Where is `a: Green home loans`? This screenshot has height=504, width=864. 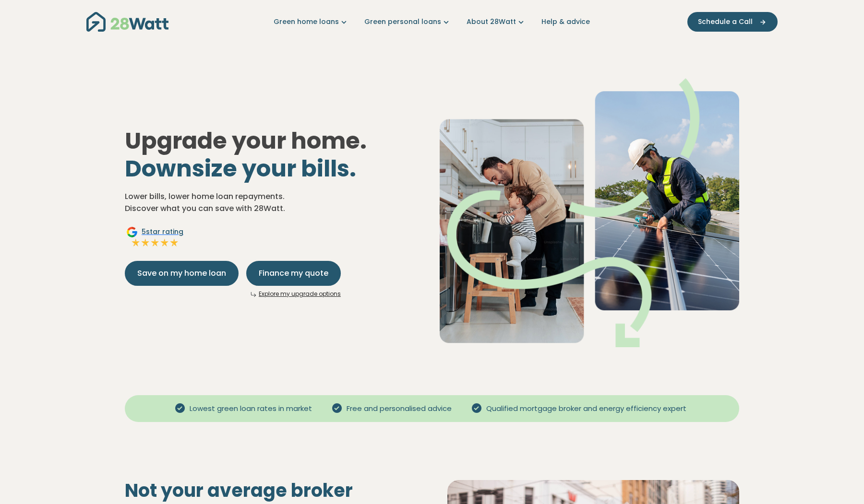 a: Green home loans is located at coordinates (311, 22).